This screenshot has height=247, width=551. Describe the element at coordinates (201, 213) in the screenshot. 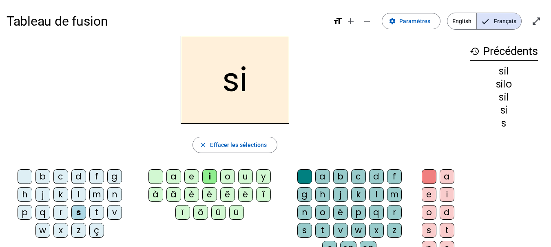

I see `div: ô` at that location.